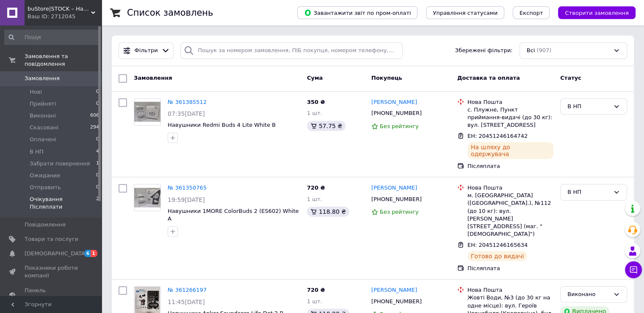 The height and width of the screenshot is (313, 644). What do you see at coordinates (187, 290) in the screenshot?
I see `a: № 361266197` at bounding box center [187, 290].